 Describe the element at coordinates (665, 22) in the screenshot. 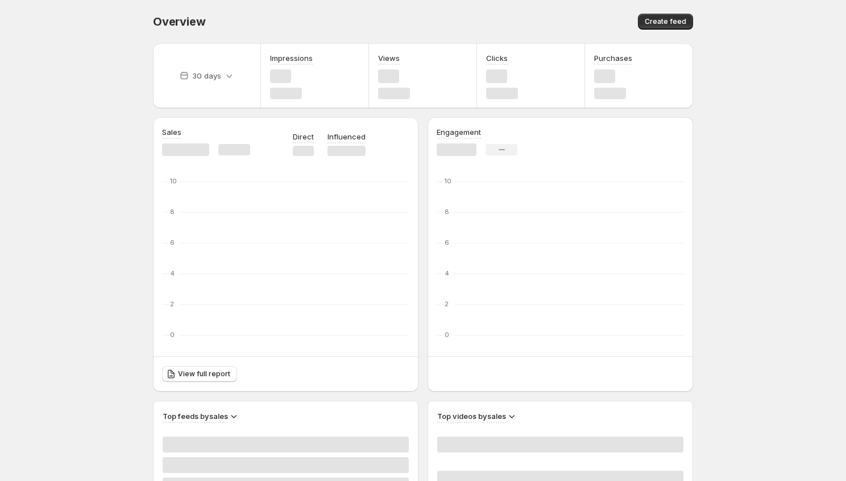

I see `span: Create feed` at that location.